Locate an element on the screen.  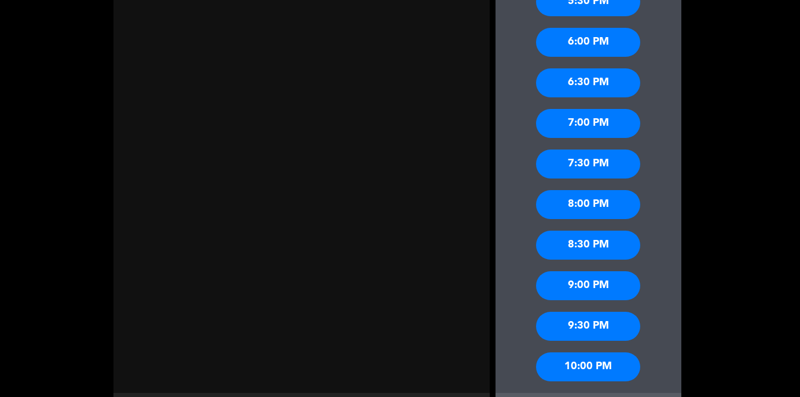
div: 9:30 PM is located at coordinates (588, 326).